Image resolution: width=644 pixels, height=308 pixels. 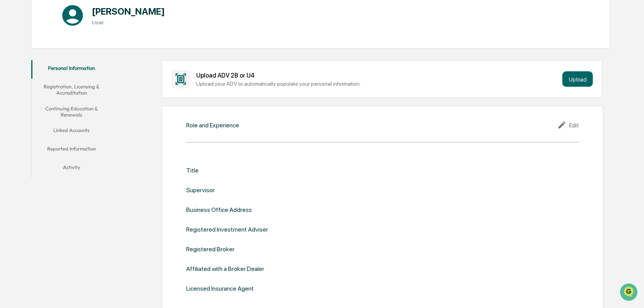 I want to click on div: Affiliated with a Broker Dealer, so click(x=225, y=269).